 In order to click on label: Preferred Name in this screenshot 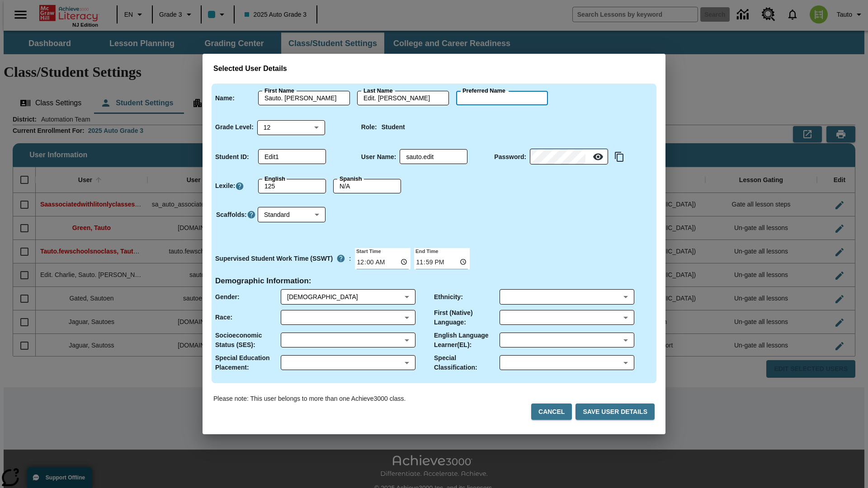, I will do `click(484, 91)`.